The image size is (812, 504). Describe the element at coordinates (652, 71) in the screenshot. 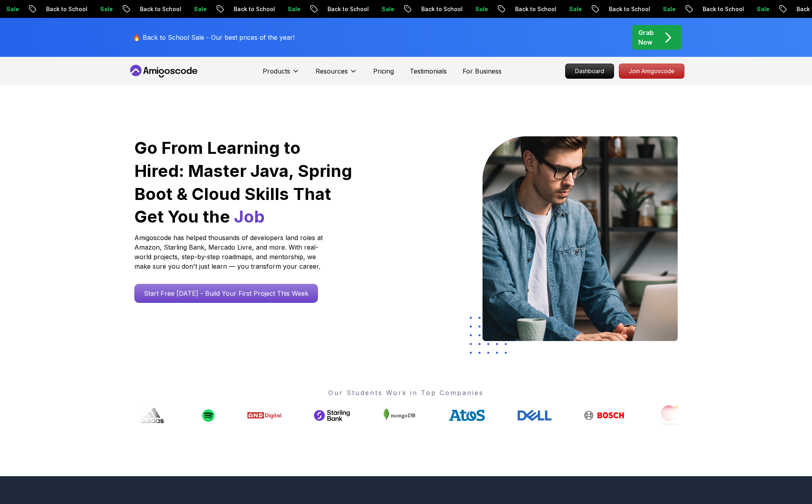

I see `a: Join Amigoscode` at that location.